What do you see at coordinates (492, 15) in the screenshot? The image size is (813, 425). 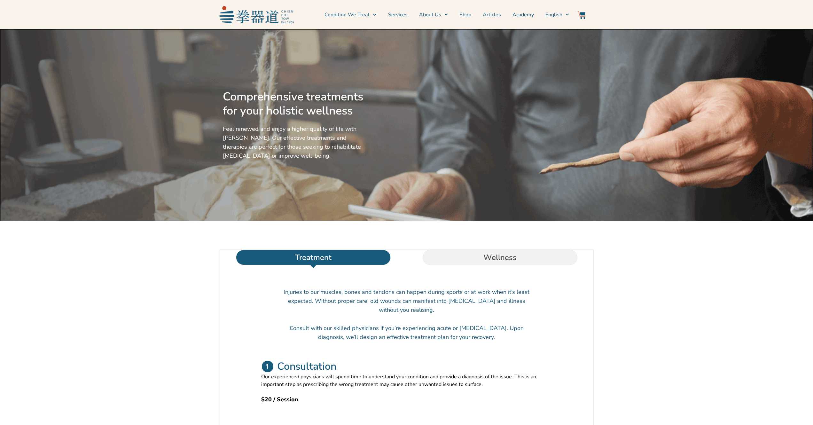 I see `a: Articles` at bounding box center [492, 15].